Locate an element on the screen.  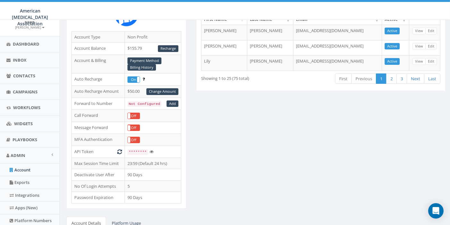
td: Message Forward is located at coordinates (98, 127).